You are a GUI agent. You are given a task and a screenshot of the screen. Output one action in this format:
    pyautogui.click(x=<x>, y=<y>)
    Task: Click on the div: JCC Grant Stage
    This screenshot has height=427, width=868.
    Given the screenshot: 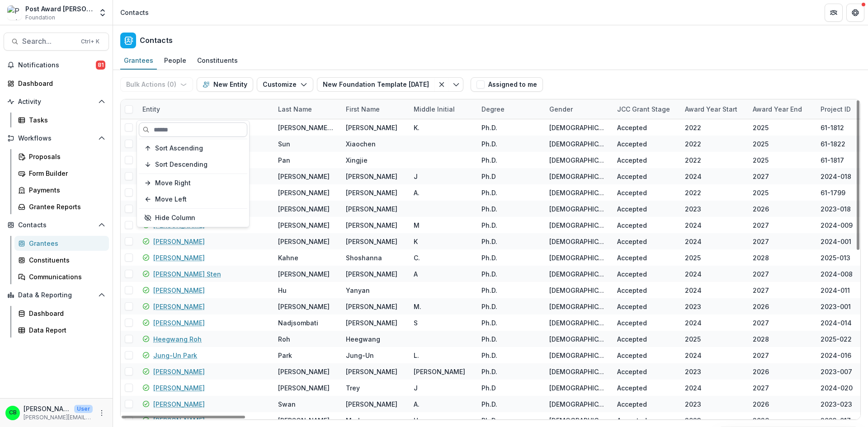 What is the action you would take?
    pyautogui.click(x=643, y=109)
    